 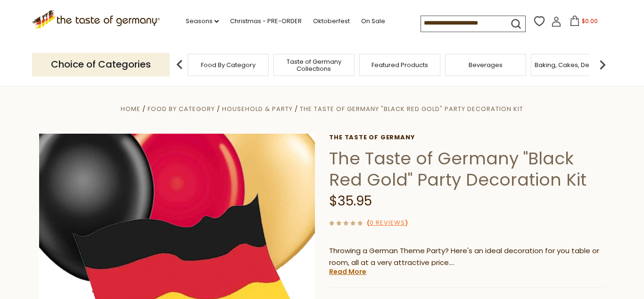 I want to click on p: Throwing a German Theme Party? Here's an ideal decoration for you table or room, all at a very at..., so click(x=467, y=257).